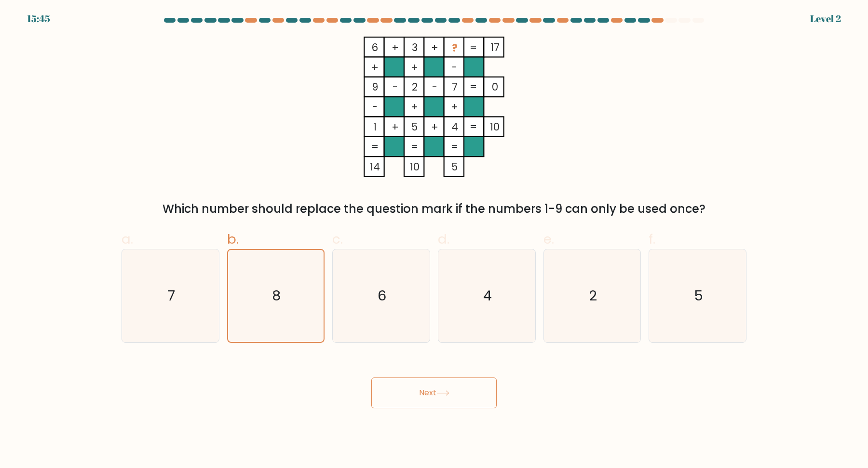  What do you see at coordinates (434, 209) in the screenshot?
I see `div: Which number should replace the question mark if the numbers 1-9 can only be used once?` at bounding box center [434, 209].